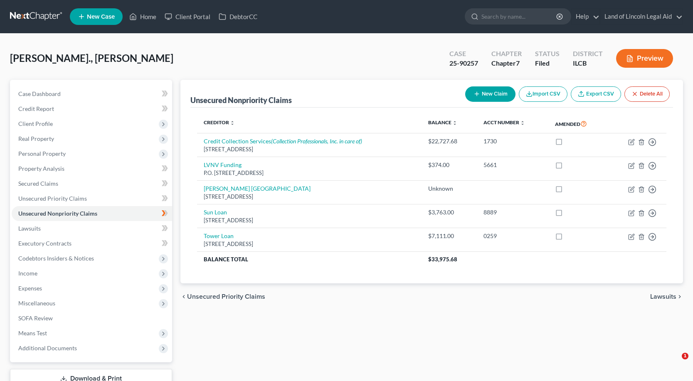 The width and height of the screenshot is (693, 381). I want to click on i: chevron_left, so click(184, 297).